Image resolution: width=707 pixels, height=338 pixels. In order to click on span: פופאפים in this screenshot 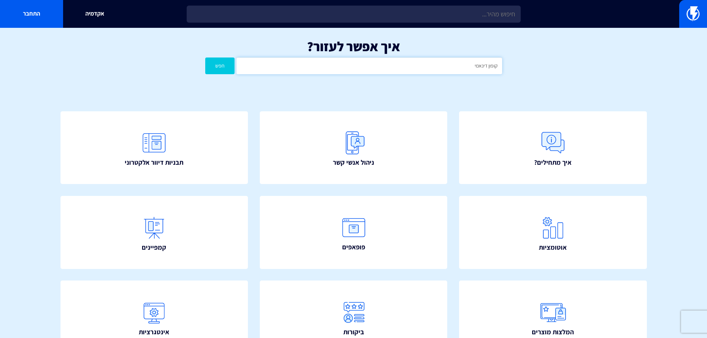, I will do `click(354, 247)`.